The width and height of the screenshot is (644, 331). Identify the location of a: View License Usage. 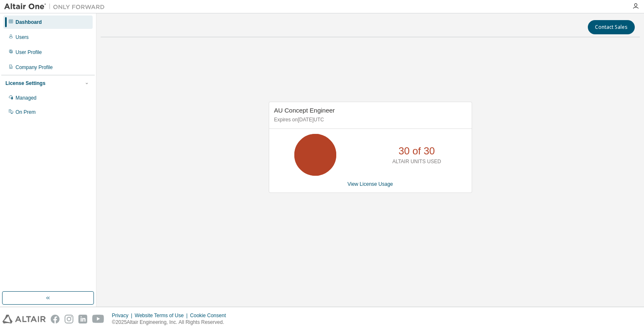
(370, 184).